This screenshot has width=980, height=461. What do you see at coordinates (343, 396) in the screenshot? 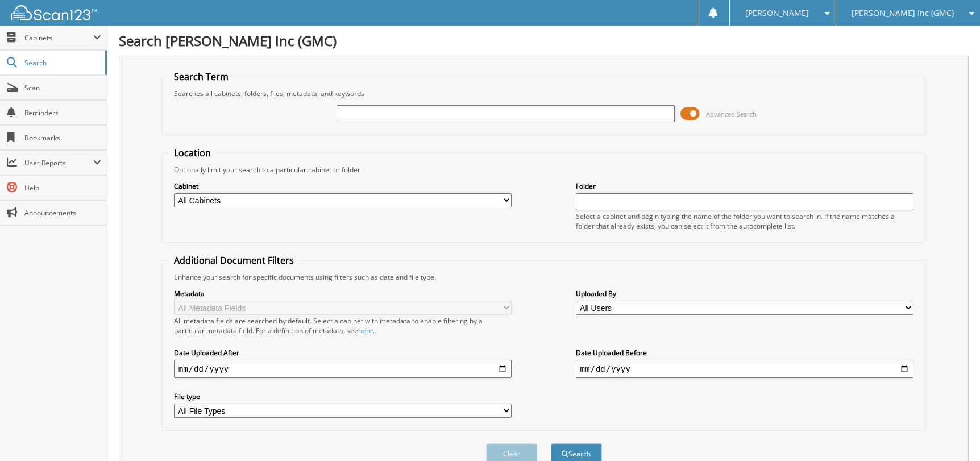
I see `label: File type` at bounding box center [343, 396].